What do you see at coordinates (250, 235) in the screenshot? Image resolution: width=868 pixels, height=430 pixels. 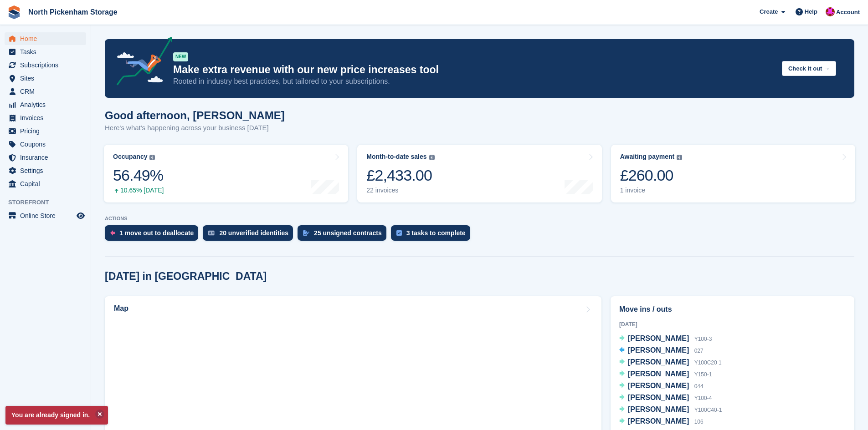 I see `a: 20 unverified identities` at bounding box center [250, 235].